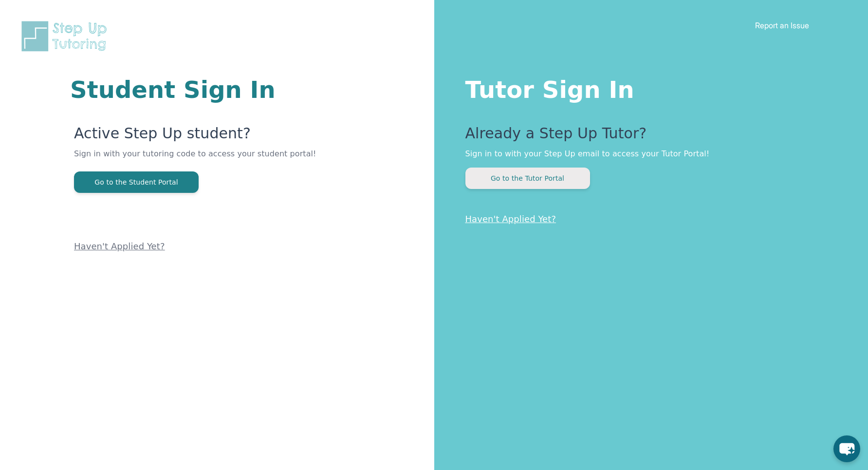 This screenshot has width=868, height=470. I want to click on button: Go to the Student Portal, so click(136, 182).